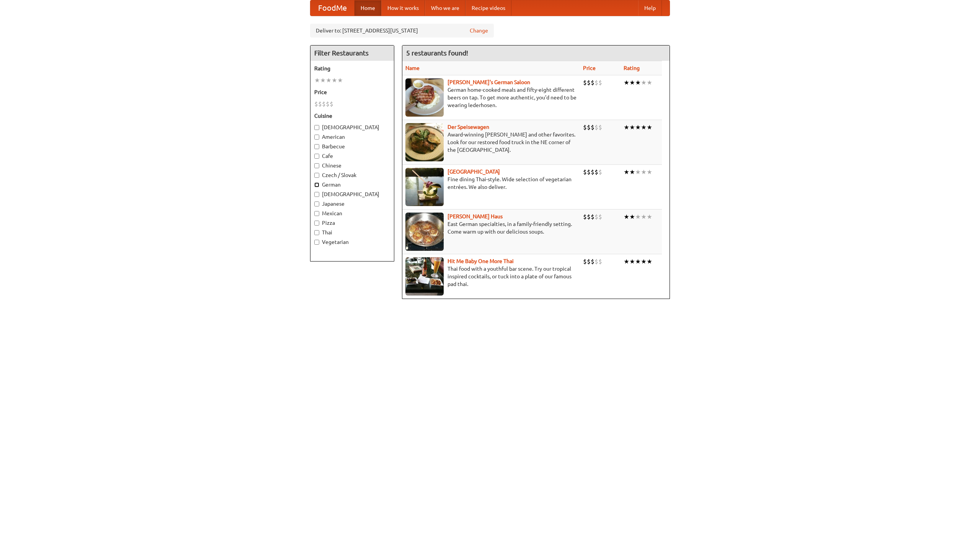 This screenshot has height=541, width=980. Describe the element at coordinates (425, 142) in the screenshot. I see `img: speisewagen.jpg` at that location.